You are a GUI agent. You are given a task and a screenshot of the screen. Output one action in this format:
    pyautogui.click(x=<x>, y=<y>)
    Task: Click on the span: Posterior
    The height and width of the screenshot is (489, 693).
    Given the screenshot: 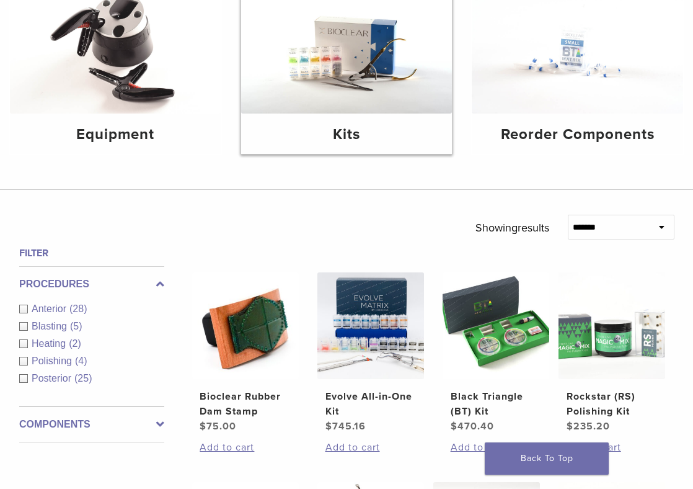 What is the action you would take?
    pyautogui.click(x=53, y=378)
    